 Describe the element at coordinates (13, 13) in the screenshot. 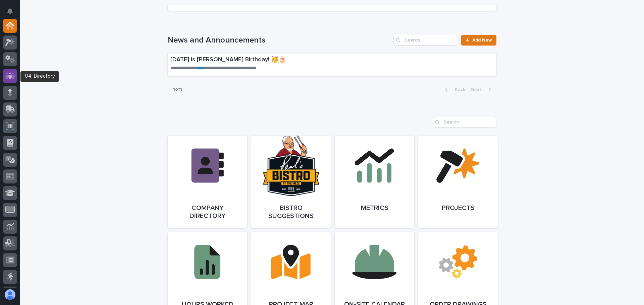

I see `div: Notifications` at that location.